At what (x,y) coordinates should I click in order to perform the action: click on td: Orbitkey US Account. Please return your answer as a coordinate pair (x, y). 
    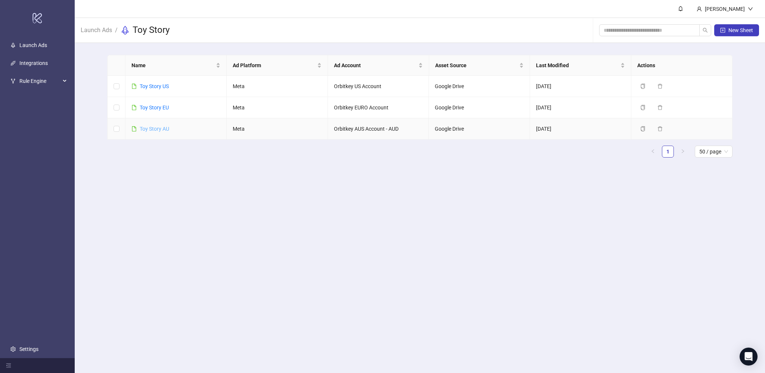
    Looking at the image, I should click on (378, 86).